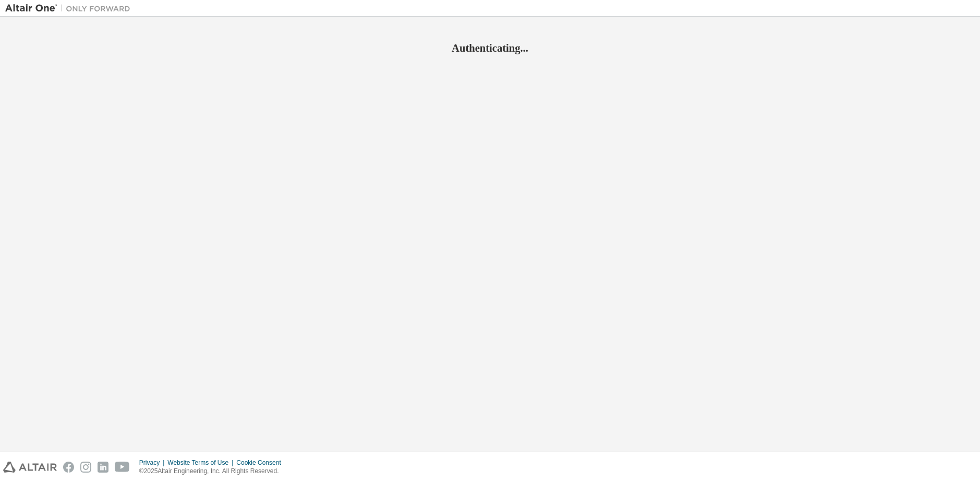  What do you see at coordinates (85, 467) in the screenshot?
I see `img: instagram.svg` at bounding box center [85, 467].